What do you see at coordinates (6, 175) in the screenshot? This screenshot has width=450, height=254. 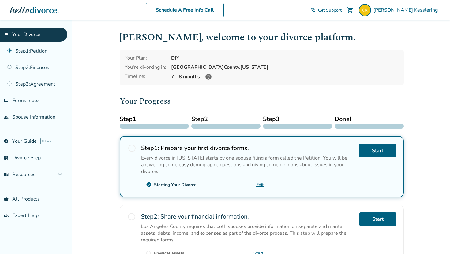 I see `span: menu_book` at bounding box center [6, 175].